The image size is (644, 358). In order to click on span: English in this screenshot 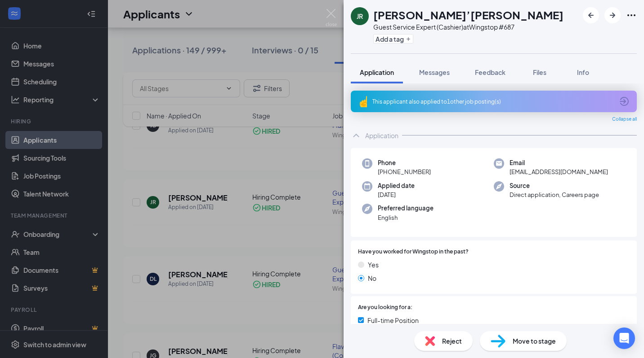, I will do `click(405, 218)`.